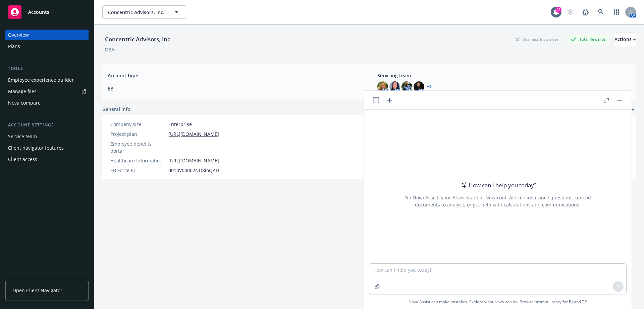 Image resolution: width=644 pixels, height=309 pixels. What do you see at coordinates (430, 86) in the screenshot?
I see `a: +2` at bounding box center [430, 86].